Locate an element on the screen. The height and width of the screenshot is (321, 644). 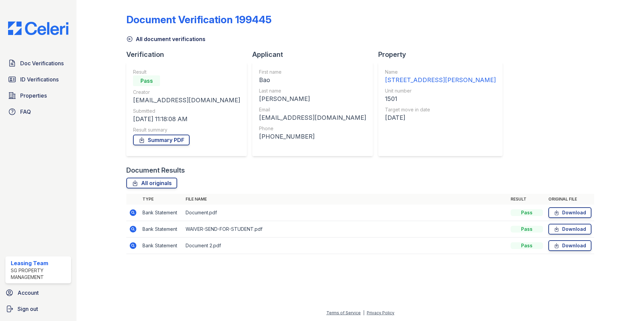
div: Last name is located at coordinates (313, 91).